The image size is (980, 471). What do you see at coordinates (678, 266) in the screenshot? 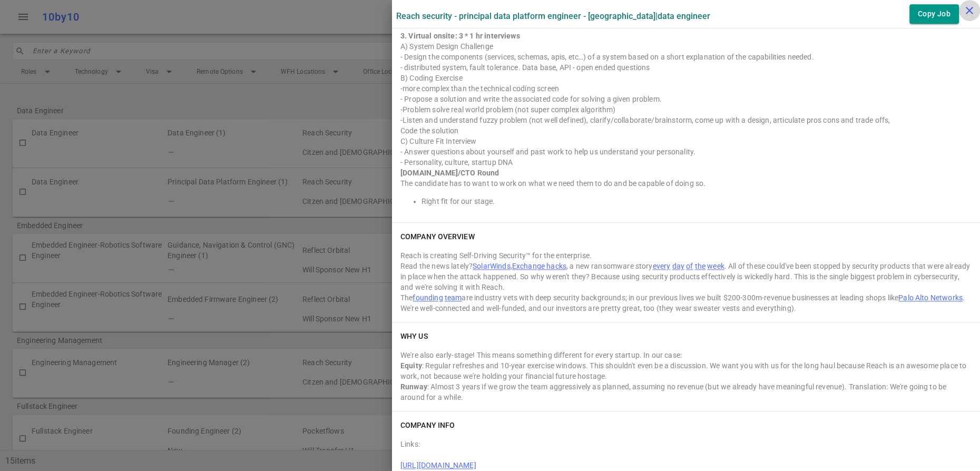
I see `a: day` at bounding box center [678, 266].